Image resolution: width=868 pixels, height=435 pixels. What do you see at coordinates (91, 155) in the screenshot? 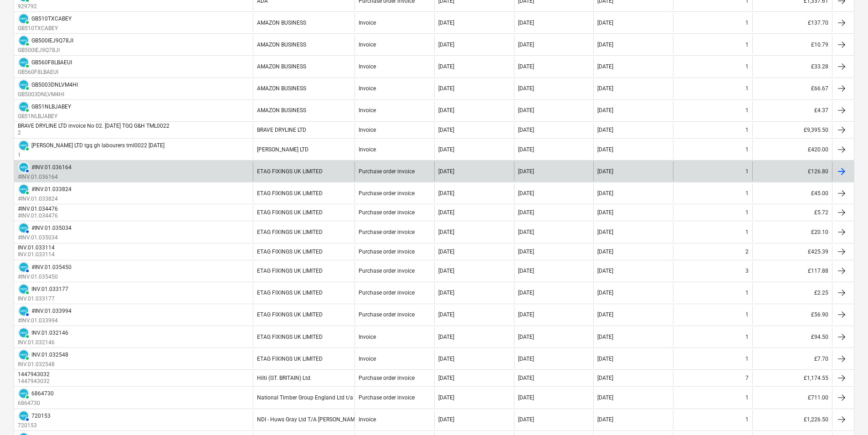
I see `p: 1` at bounding box center [91, 155].